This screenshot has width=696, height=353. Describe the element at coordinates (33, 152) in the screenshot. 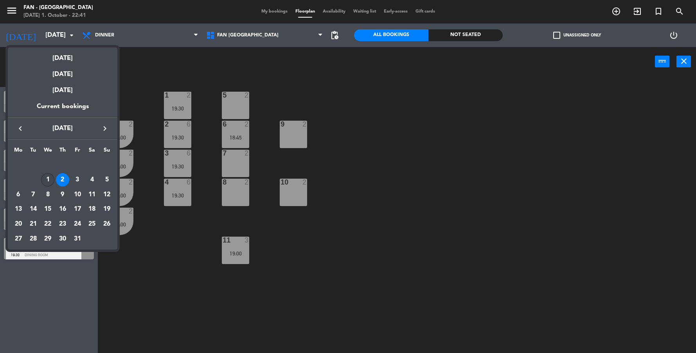

I see `th: Tuesday` at that location.